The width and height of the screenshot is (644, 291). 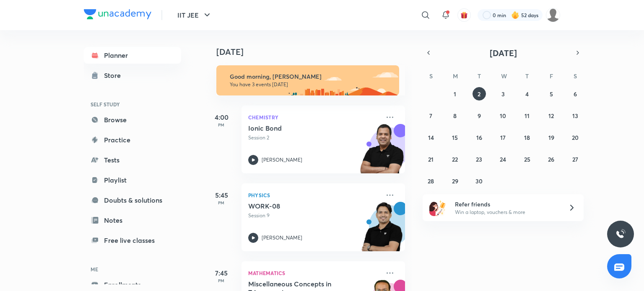 I want to click on a: Practice, so click(x=132, y=140).